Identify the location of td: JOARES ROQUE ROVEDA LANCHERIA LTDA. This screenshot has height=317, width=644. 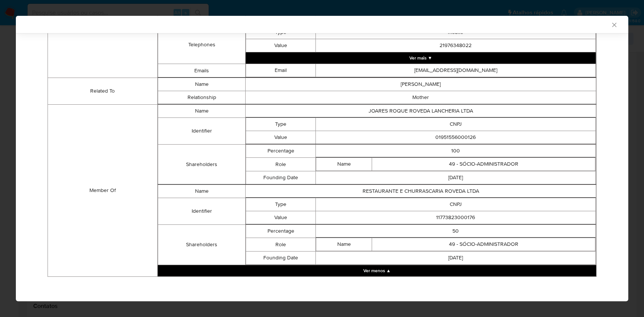
(421, 111).